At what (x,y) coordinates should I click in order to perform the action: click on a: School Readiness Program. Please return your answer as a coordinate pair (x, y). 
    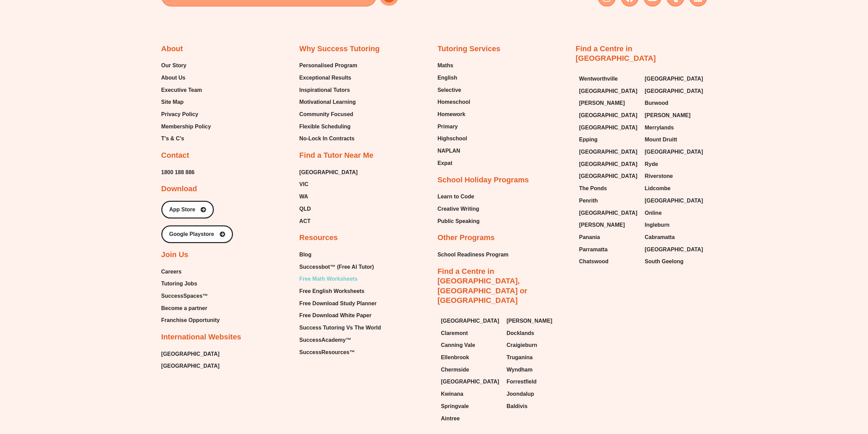
    Looking at the image, I should click on (473, 255).